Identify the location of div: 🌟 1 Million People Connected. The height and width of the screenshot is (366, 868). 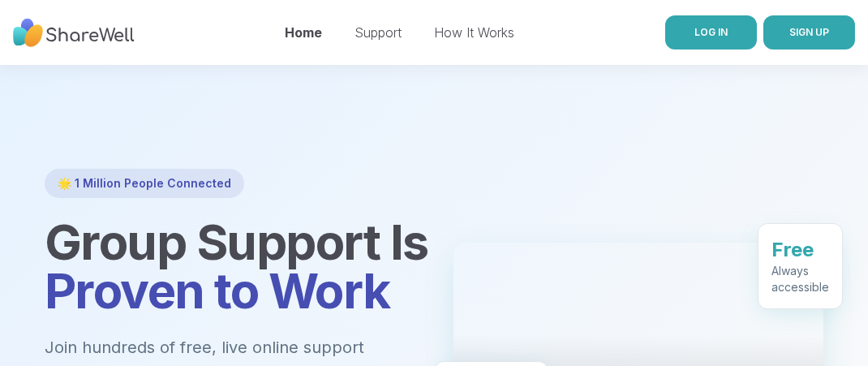
(144, 183).